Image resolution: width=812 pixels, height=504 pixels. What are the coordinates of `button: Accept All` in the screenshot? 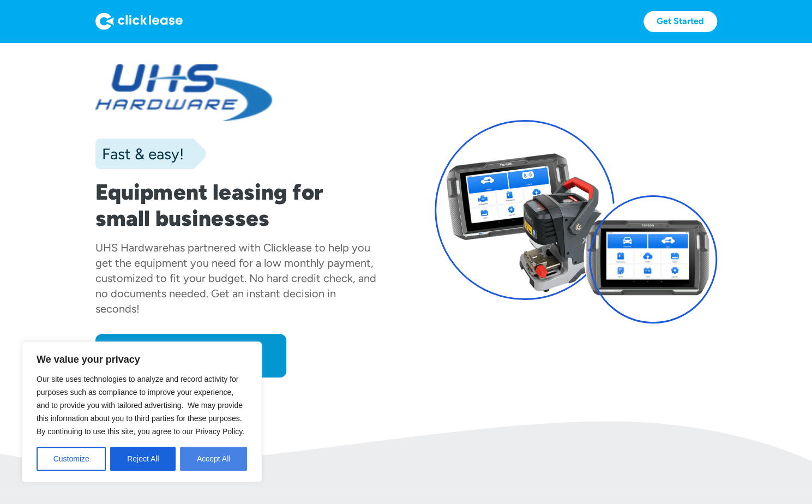 It's located at (213, 459).